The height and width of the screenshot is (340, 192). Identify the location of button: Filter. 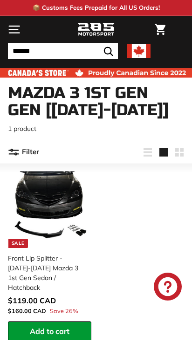
(23, 153).